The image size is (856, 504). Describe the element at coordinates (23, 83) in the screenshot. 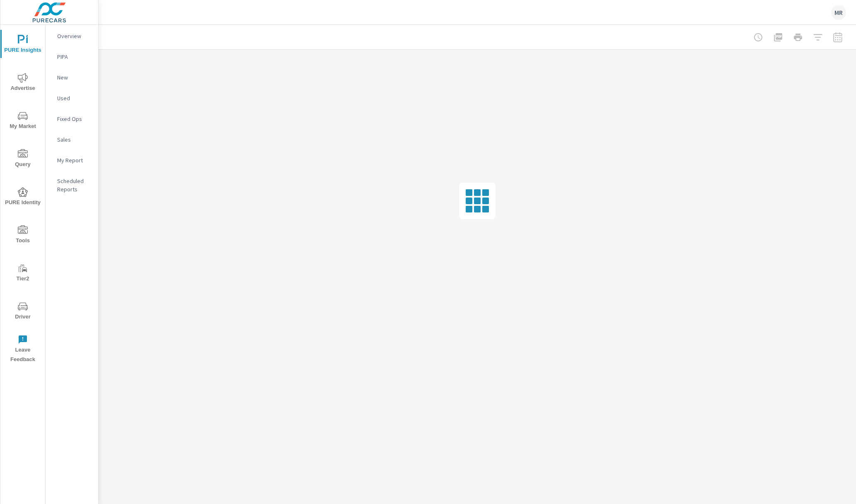

I see `span: Advertise` at that location.